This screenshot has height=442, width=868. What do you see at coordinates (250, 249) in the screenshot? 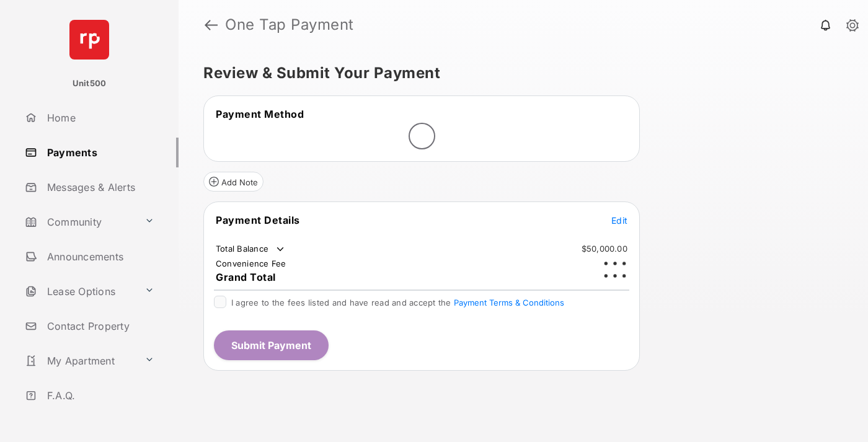
I see `td: Total Balance` at bounding box center [250, 249].